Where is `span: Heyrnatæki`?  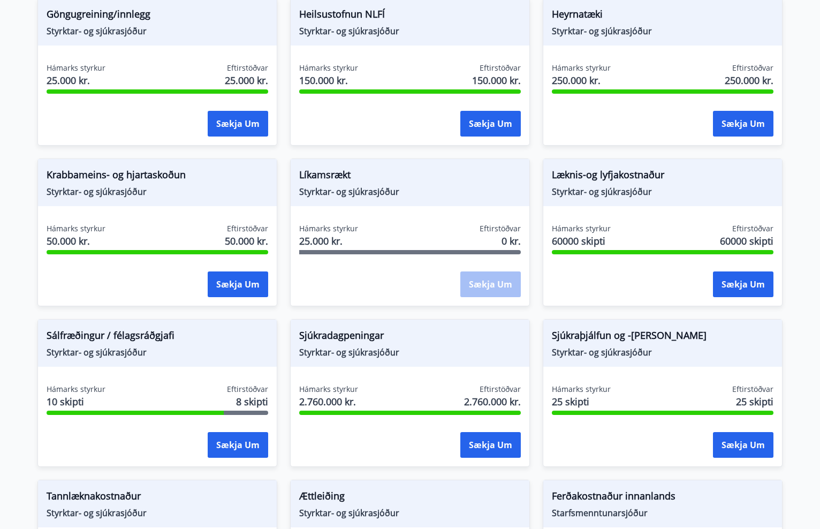
span: Heyrnatæki is located at coordinates (663, 16).